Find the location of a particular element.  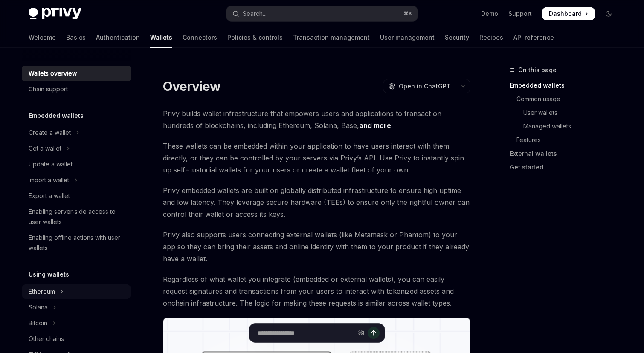

button: Toggle Bitcoin section is located at coordinates (76, 324).